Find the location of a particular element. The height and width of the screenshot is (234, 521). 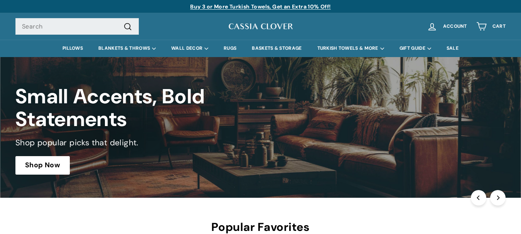

summary: GIFT GUIDE is located at coordinates (415, 48).